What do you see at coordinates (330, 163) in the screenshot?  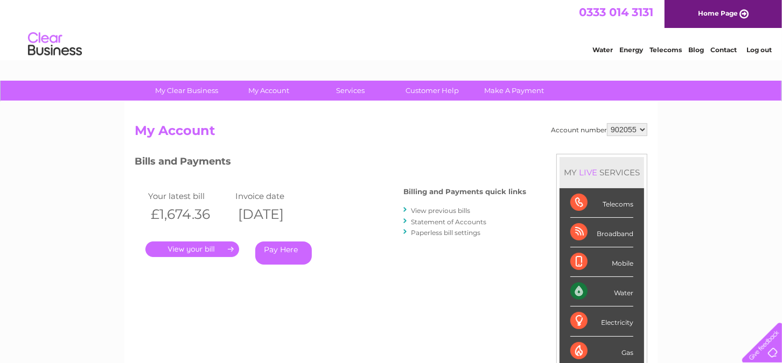 I see `h3: Bills and Payments` at bounding box center [330, 163].